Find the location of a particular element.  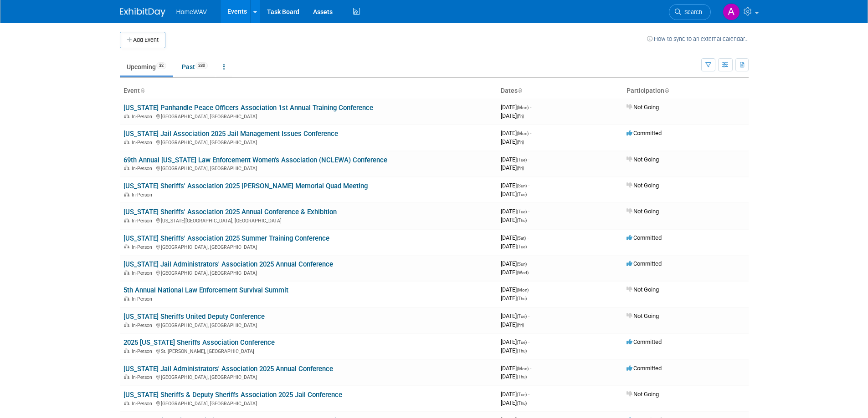

img: ExhibitDay is located at coordinates (142, 12).